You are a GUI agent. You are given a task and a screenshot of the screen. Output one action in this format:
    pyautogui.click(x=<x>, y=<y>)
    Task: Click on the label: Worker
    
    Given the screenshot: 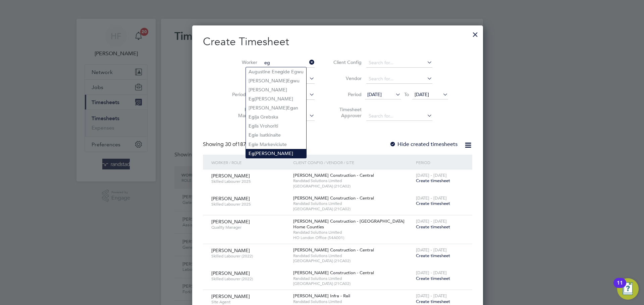 What is the action you would take?
    pyautogui.click(x=242, y=62)
    